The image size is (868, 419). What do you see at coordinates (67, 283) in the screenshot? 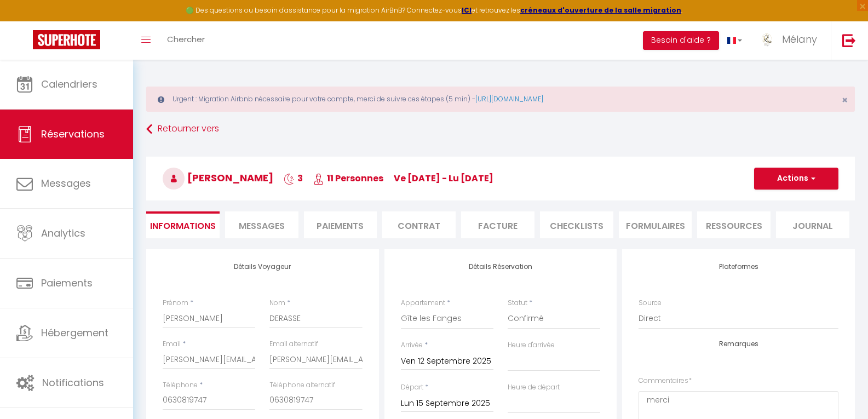
I see `span: Paiements` at bounding box center [67, 283].